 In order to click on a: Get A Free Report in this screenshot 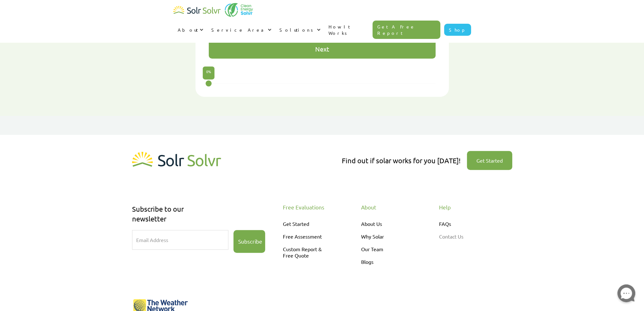, I will do `click(407, 30)`.